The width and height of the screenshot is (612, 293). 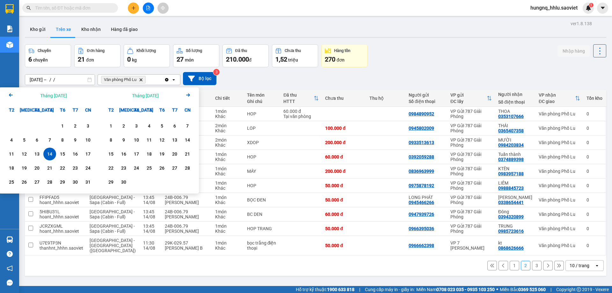 I want to click on div: Choose Thứ Ba, tháng 09 9 2025. It's available., so click(x=124, y=140).